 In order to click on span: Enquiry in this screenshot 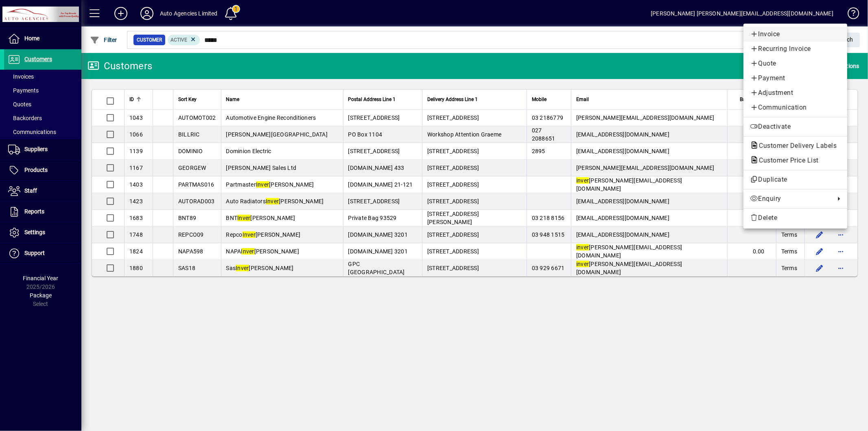, I will do `click(790, 199)`.